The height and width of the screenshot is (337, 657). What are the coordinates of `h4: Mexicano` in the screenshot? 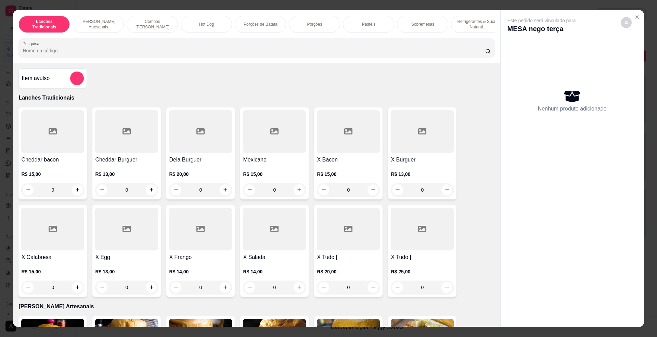 It's located at (274, 160).